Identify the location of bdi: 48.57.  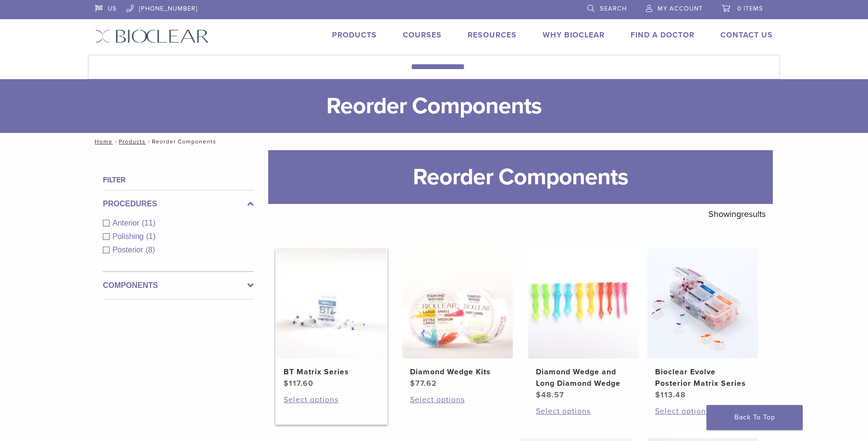
(550, 395).